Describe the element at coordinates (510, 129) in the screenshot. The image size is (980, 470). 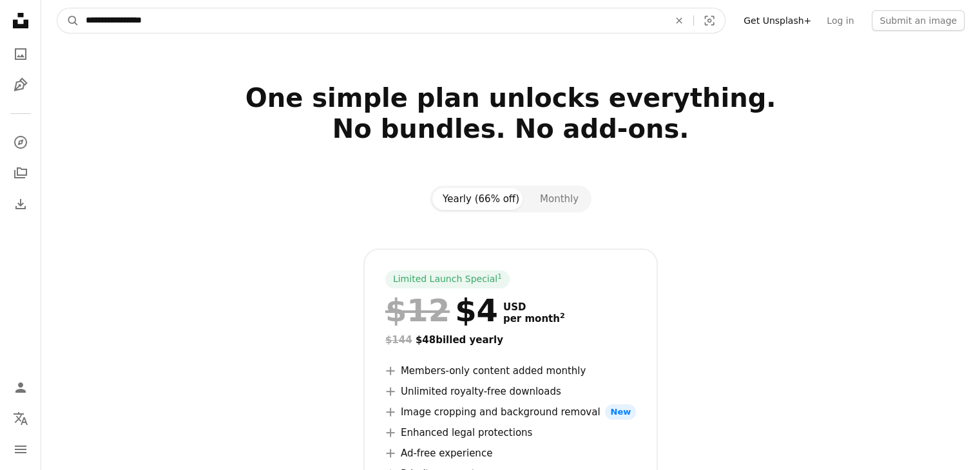
I see `h2: One simple plan unlocks everything. No bundles. No add-ons.` at that location.